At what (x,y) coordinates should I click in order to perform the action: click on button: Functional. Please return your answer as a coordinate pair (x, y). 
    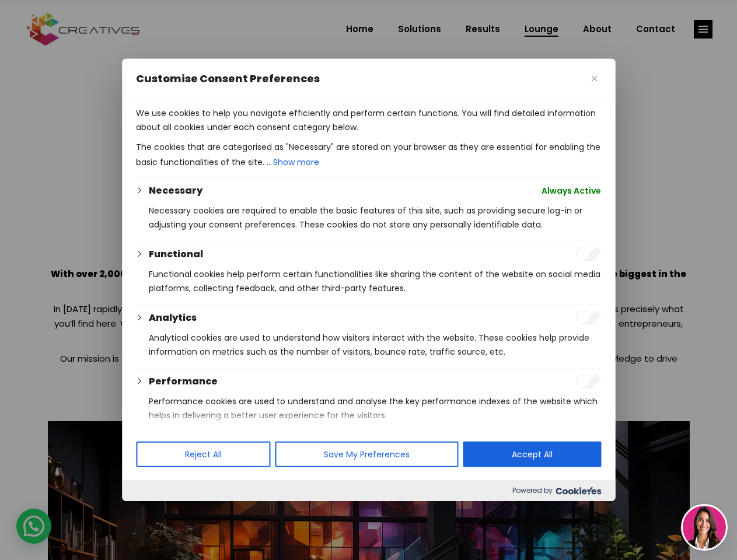
    Looking at the image, I should click on (176, 255).